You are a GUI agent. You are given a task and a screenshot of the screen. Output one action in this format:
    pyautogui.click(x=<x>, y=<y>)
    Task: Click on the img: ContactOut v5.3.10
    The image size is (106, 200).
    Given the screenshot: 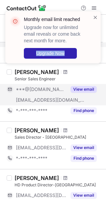 What is the action you would take?
    pyautogui.click(x=27, y=8)
    